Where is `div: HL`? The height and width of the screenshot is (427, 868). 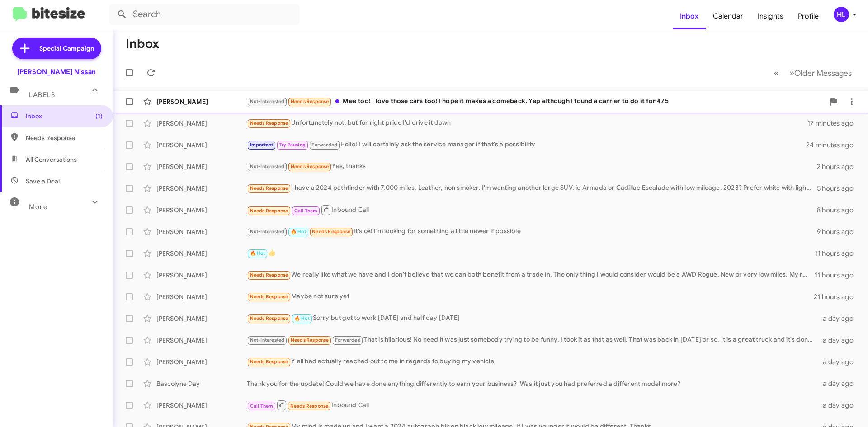
div: HL is located at coordinates (841, 15).